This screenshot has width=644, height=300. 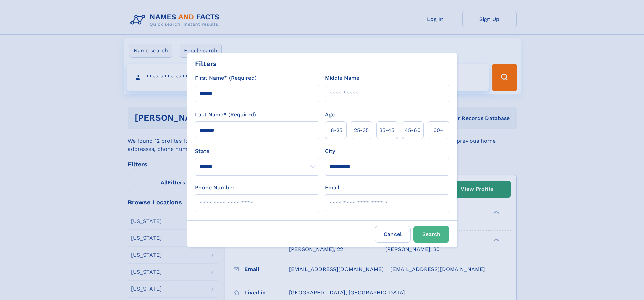 I want to click on label: Cancel, so click(x=393, y=234).